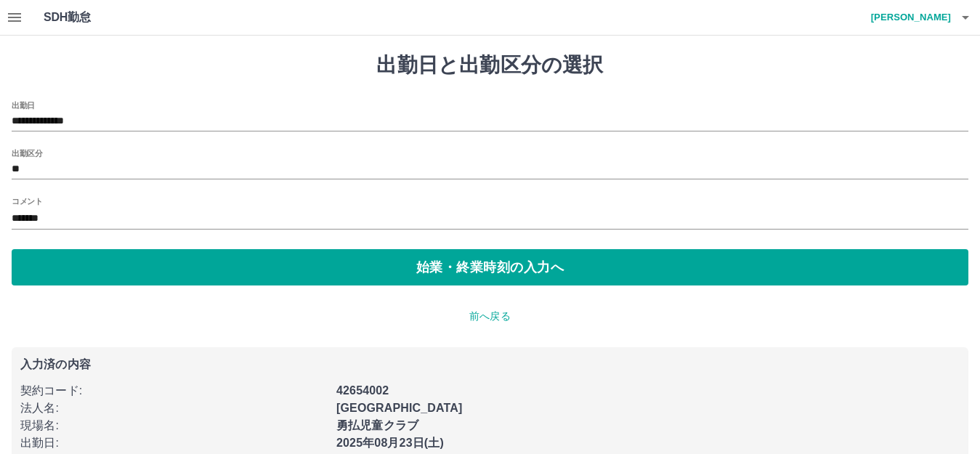  I want to click on button: 始業・終業時刻の入力へ, so click(490, 267).